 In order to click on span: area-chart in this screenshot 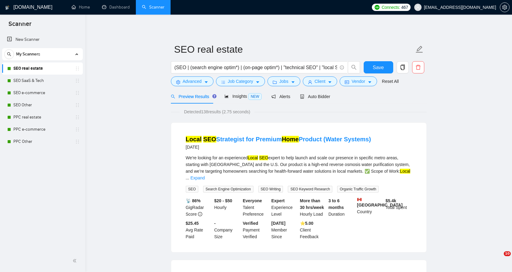, I will do `click(226, 96)`.